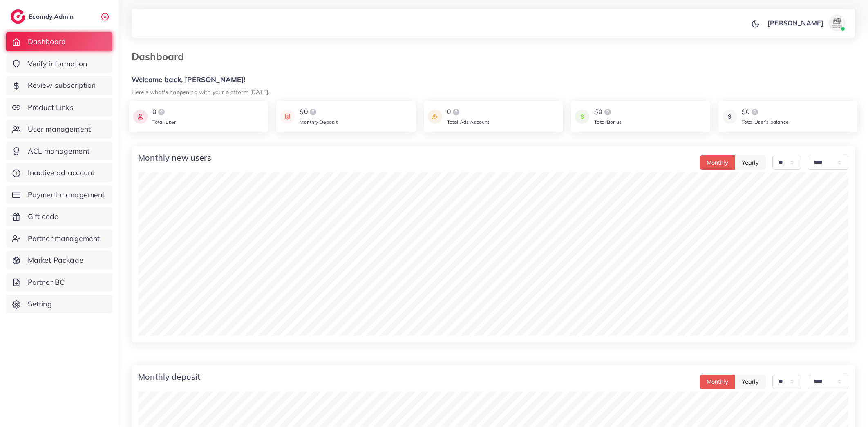 The image size is (868, 427). Describe the element at coordinates (468, 122) in the screenshot. I see `span: Total Ads Account` at that location.